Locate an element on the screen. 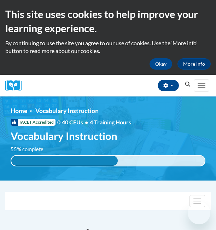 The width and height of the screenshot is (216, 230). button: Okay is located at coordinates (161, 64).